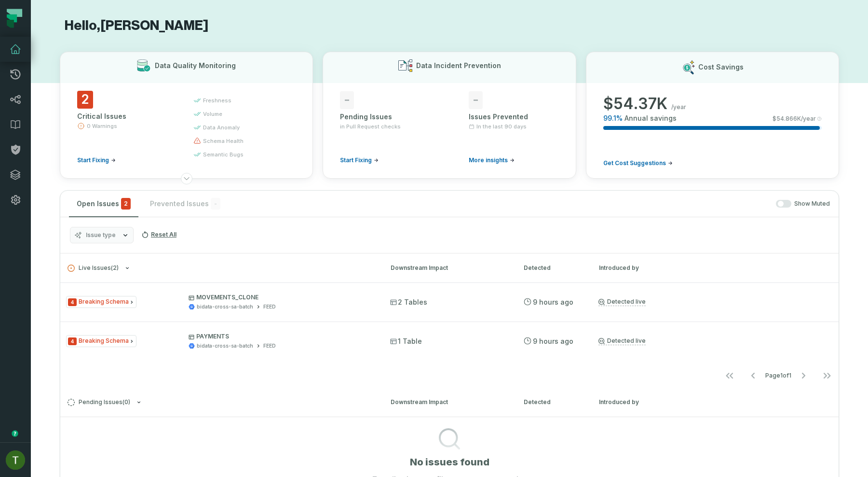  What do you see at coordinates (450, 375) in the screenshot?
I see `nav: pagination` at bounding box center [450, 375].